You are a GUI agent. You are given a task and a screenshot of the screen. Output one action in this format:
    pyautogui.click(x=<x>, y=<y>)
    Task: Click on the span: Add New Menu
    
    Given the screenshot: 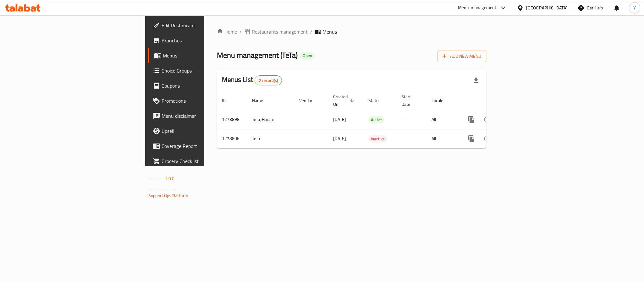 What is the action you would take?
    pyautogui.click(x=461, y=57)
    